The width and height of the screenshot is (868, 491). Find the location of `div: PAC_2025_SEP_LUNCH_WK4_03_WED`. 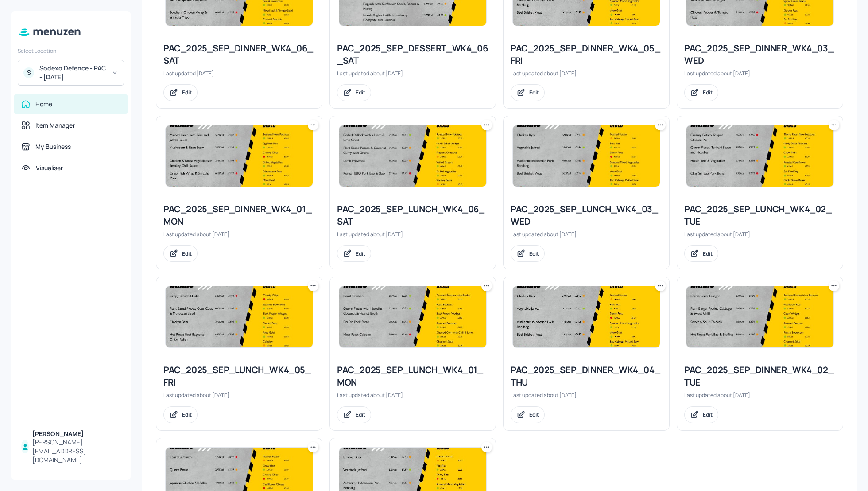

div: PAC_2025_SEP_LUNCH_WK4_03_WED is located at coordinates (587, 215).